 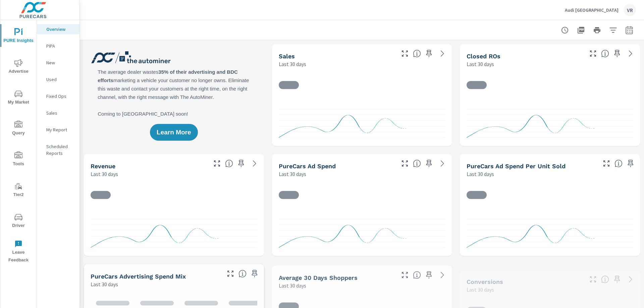 What do you see at coordinates (60, 96) in the screenshot?
I see `p: Fixed Ops` at bounding box center [60, 96].